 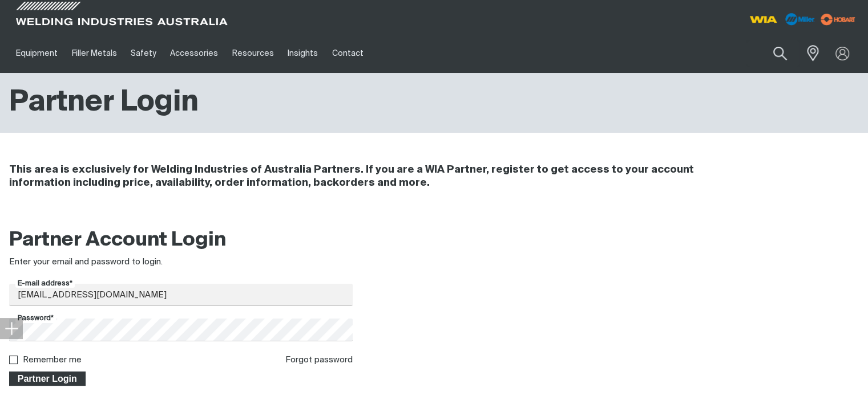 I want to click on a: Resources, so click(x=253, y=53).